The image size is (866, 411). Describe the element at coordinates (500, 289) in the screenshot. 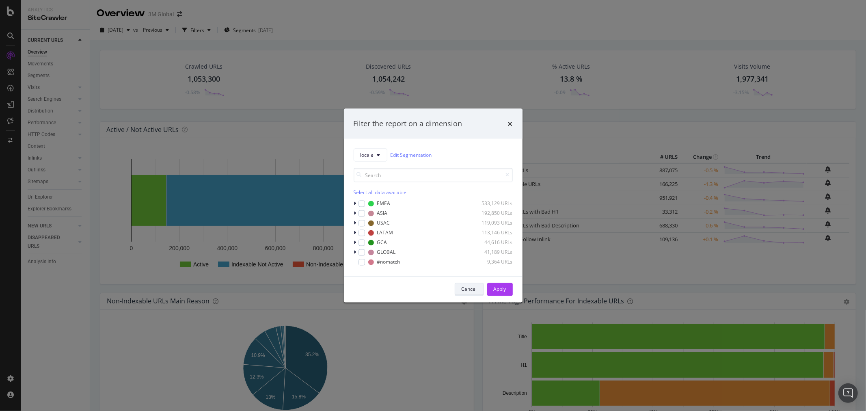

I see `div: Apply` at that location.